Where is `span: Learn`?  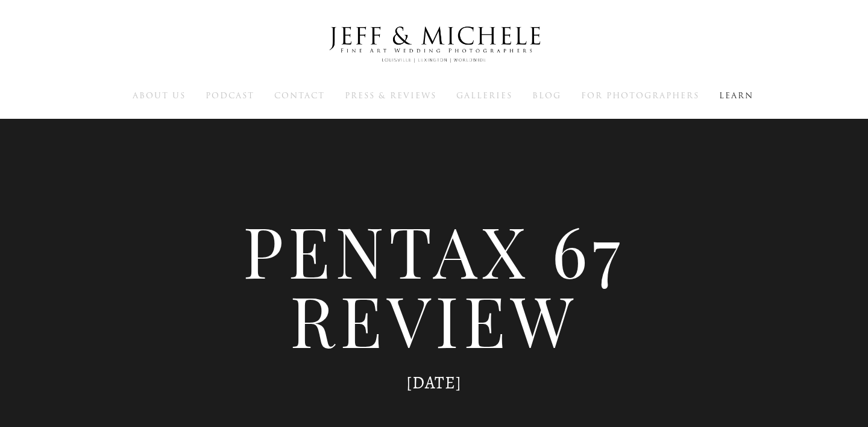 span: Learn is located at coordinates (736, 95).